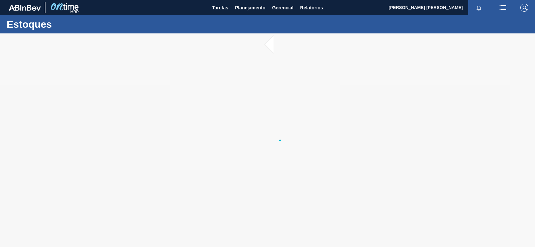 The height and width of the screenshot is (247, 535). I want to click on span: Planejamento, so click(250, 8).